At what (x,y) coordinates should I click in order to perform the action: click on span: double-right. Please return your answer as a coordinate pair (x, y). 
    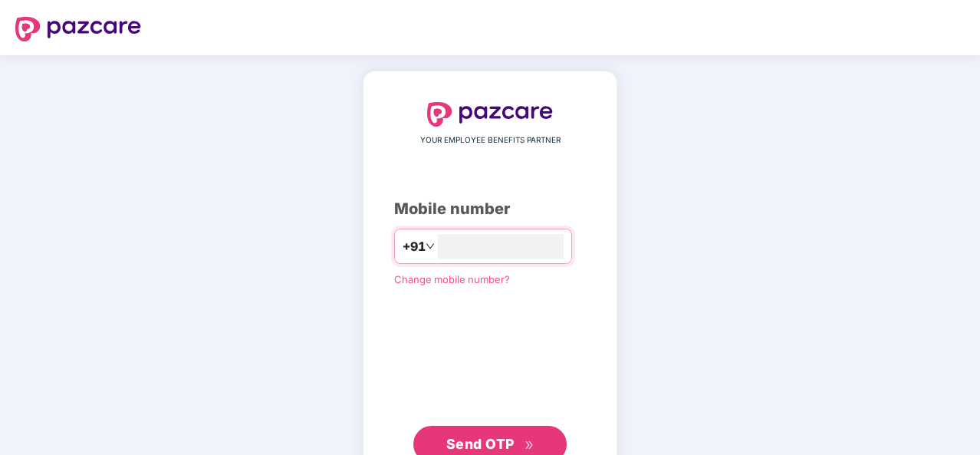
    Looking at the image, I should click on (529, 445).